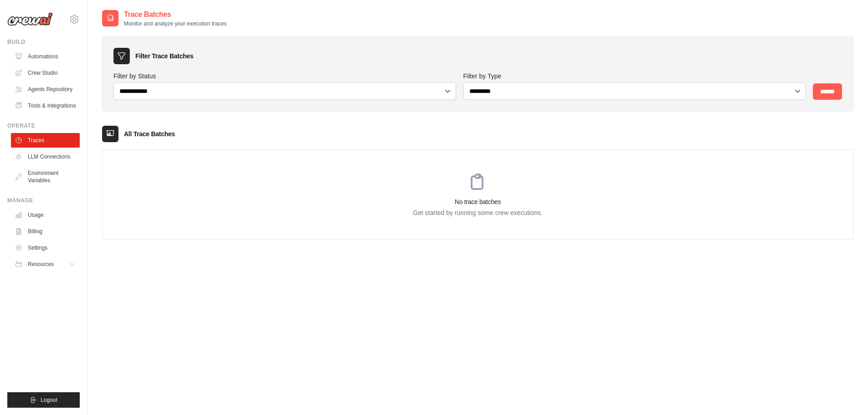 The image size is (868, 415). Describe the element at coordinates (150, 134) in the screenshot. I see `h3: All Trace Batches` at that location.